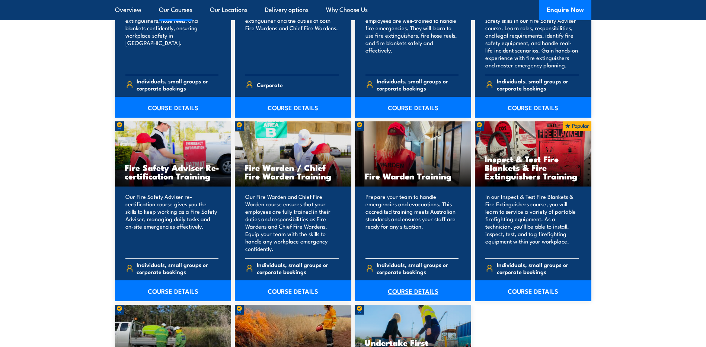 The height and width of the screenshot is (347, 706). What do you see at coordinates (533, 167) in the screenshot?
I see `h3: Inspect & Test Fire Blankets & Fire Extinguishers Training` at bounding box center [533, 167].